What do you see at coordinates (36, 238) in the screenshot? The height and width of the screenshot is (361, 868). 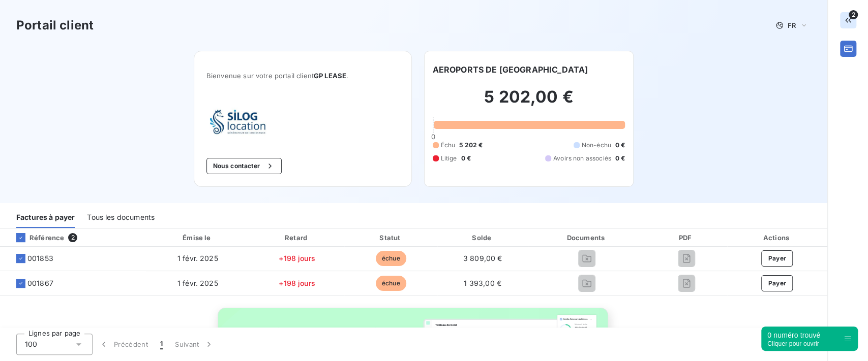 I see `div: Référence` at bounding box center [36, 238].